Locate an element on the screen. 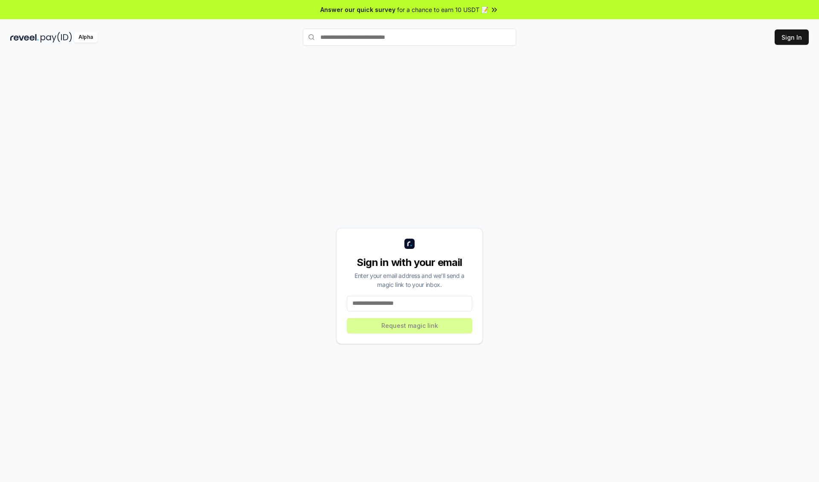  img: pay_id is located at coordinates (56, 37).